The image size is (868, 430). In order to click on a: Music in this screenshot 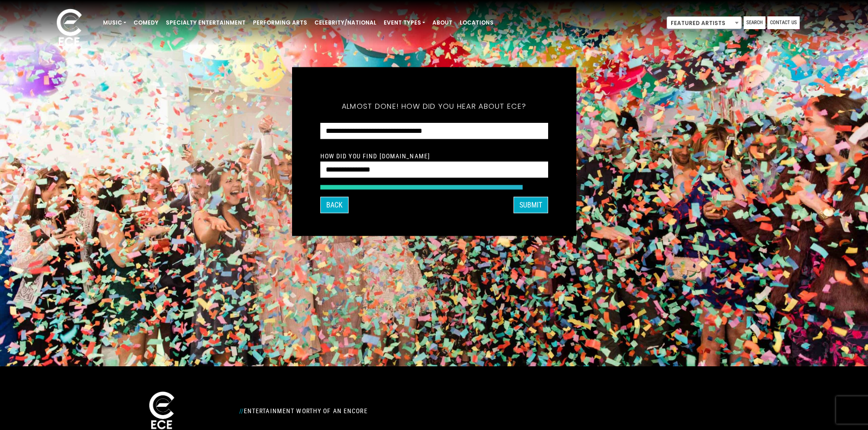, I will do `click(115, 23)`.